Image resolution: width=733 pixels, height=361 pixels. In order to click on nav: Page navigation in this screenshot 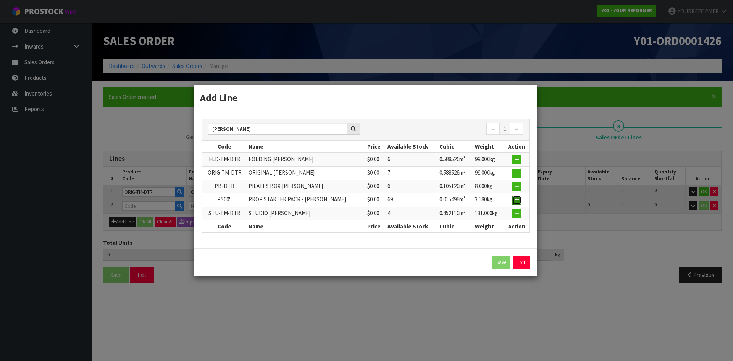, I will do `click(448, 130)`.